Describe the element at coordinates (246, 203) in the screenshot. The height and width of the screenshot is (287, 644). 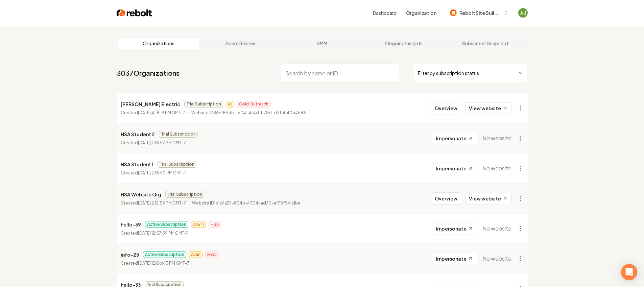
I see `p: Website ID 1b1a6a27-804b-4304-ad70-af73f541a1be` at that location.